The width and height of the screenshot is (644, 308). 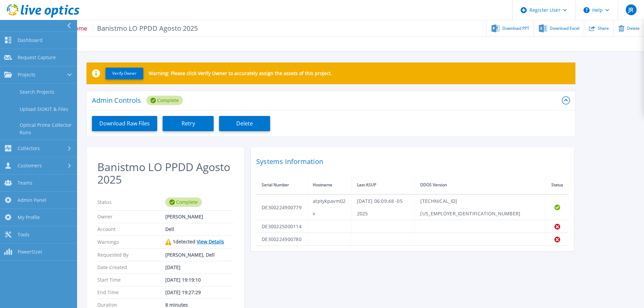 I want to click on span: Teams, so click(x=25, y=183).